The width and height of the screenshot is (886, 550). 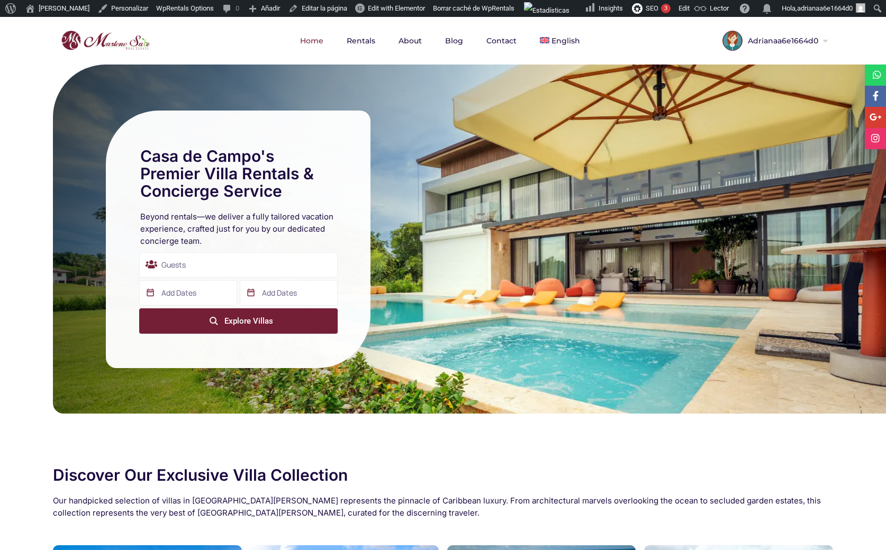 What do you see at coordinates (454, 41) in the screenshot?
I see `a: Blog` at bounding box center [454, 41].